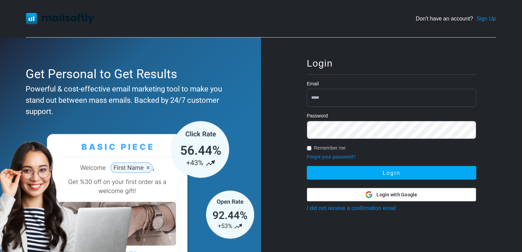  I want to click on div: Don't have an account?, so click(456, 19).